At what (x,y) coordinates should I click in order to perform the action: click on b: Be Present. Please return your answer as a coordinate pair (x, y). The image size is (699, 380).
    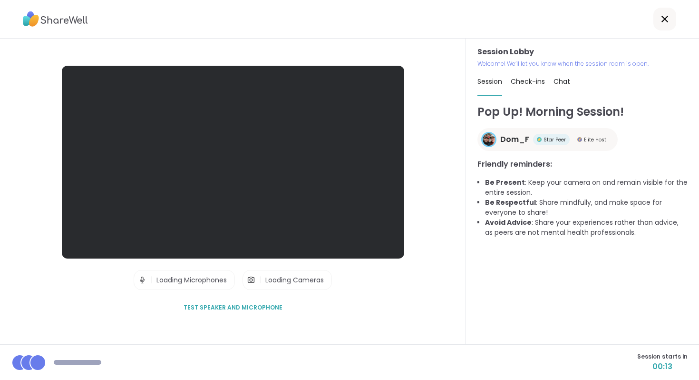
    Looking at the image, I should click on (505, 182).